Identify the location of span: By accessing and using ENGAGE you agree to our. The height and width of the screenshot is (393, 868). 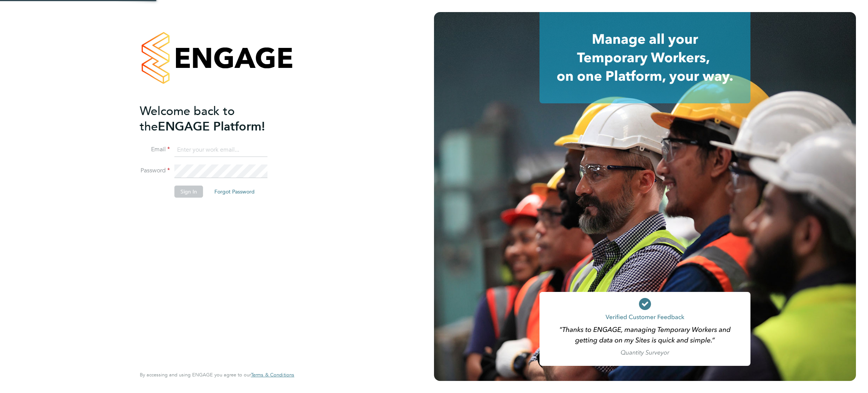
(217, 375).